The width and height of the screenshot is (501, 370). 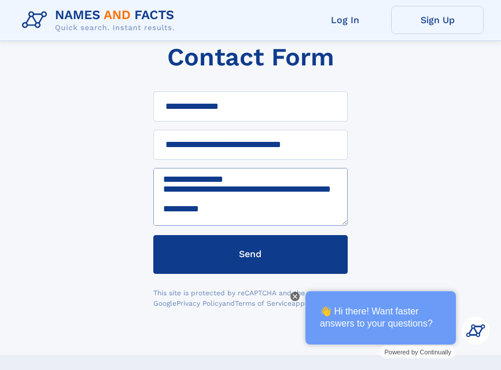 What do you see at coordinates (437, 20) in the screenshot?
I see `a: Sign Up` at bounding box center [437, 20].